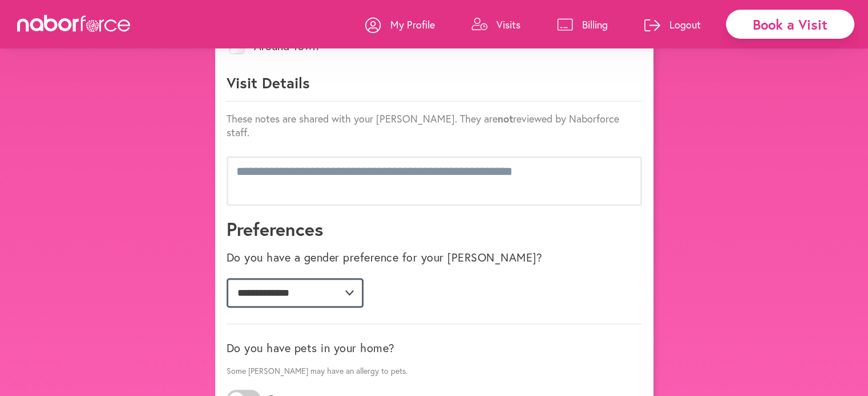  I want to click on div: Book a Visit, so click(790, 24).